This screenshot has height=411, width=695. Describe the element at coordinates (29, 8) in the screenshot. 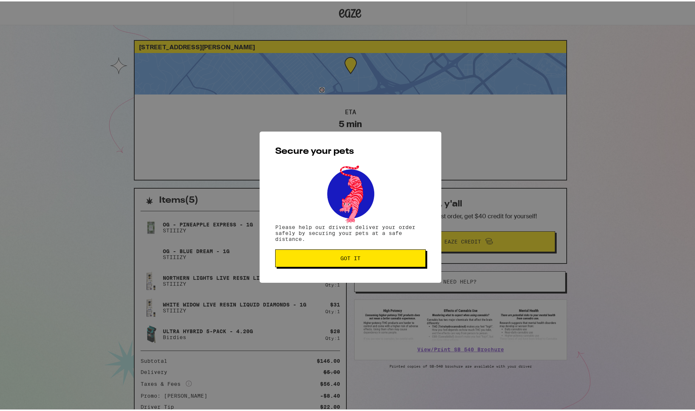

I see `span: Hi. Need any help?` at that location.